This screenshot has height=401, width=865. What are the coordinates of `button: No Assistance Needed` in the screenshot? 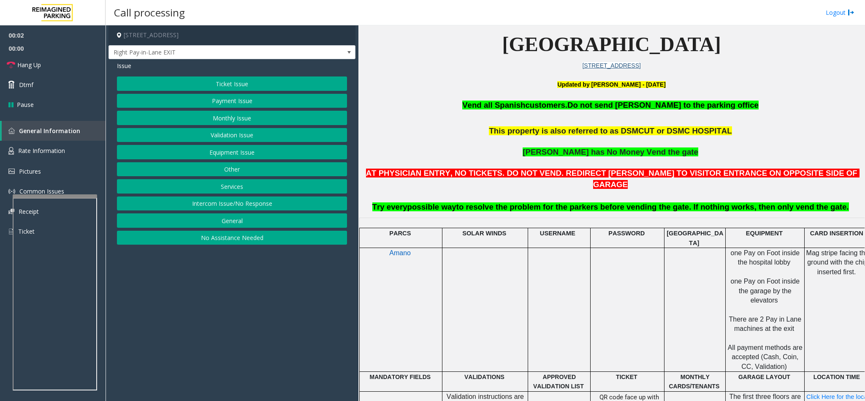 It's located at (232, 238).